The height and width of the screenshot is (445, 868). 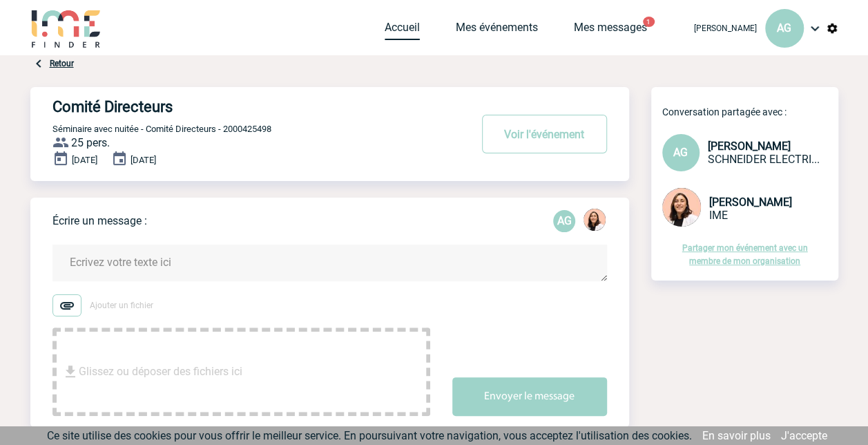 I want to click on a: J'accepte, so click(x=804, y=435).